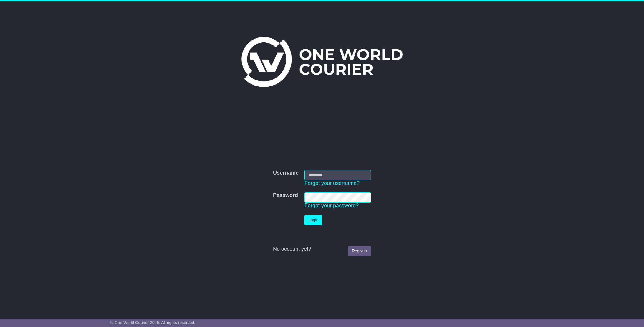 The height and width of the screenshot is (327, 644). I want to click on a: Forgot your password?, so click(332, 205).